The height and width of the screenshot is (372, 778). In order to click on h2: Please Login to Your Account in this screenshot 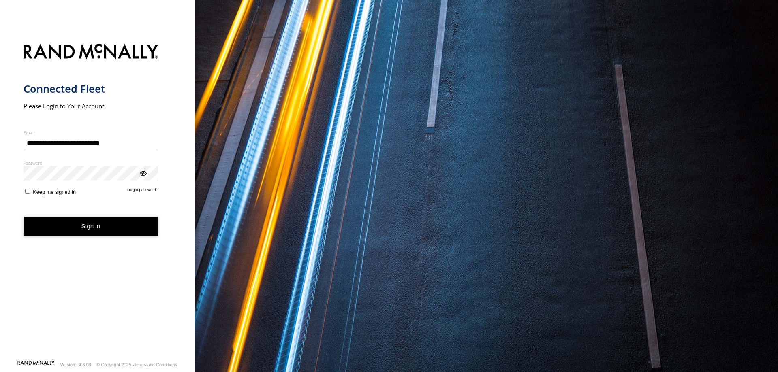, I will do `click(91, 106)`.